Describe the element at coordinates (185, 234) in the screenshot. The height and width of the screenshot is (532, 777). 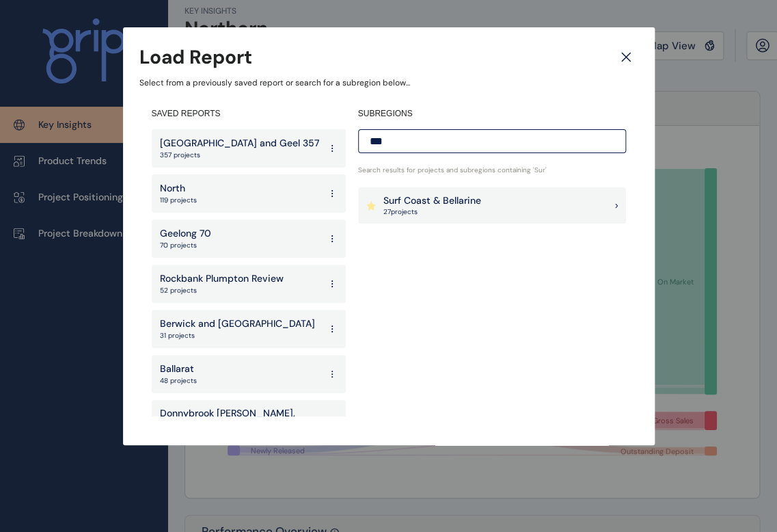
I see `p: Geelong 70` at that location.